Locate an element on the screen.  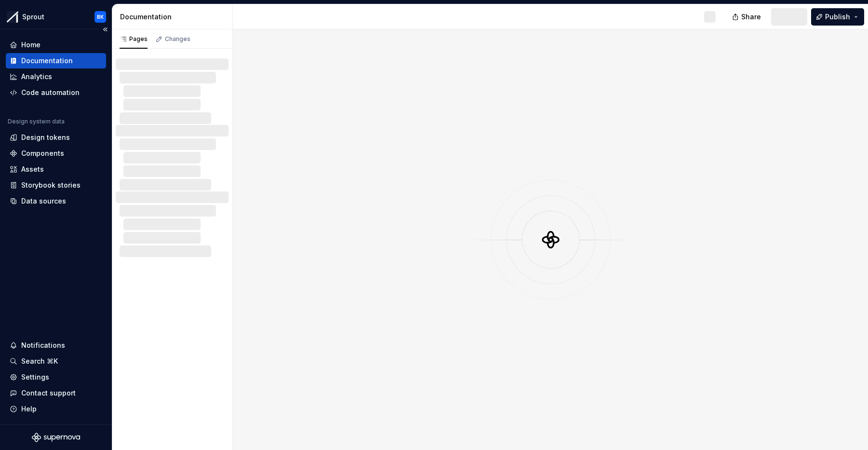
div: Search ⌘K is located at coordinates (40, 361).